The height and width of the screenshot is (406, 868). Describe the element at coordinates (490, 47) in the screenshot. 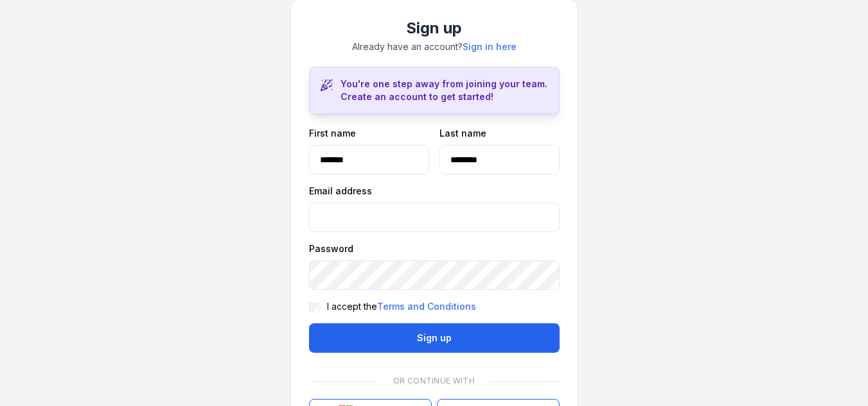

I see `a: Sign in here` at that location.